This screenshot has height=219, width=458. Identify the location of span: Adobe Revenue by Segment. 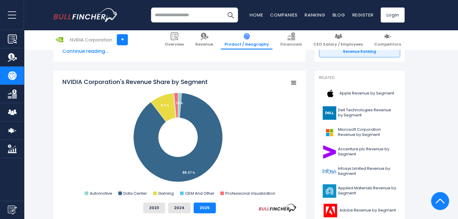
(368, 210).